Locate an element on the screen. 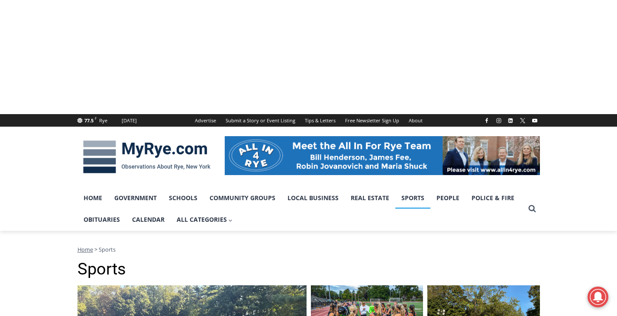 The width and height of the screenshot is (617, 316). a: Government is located at coordinates (135, 198).